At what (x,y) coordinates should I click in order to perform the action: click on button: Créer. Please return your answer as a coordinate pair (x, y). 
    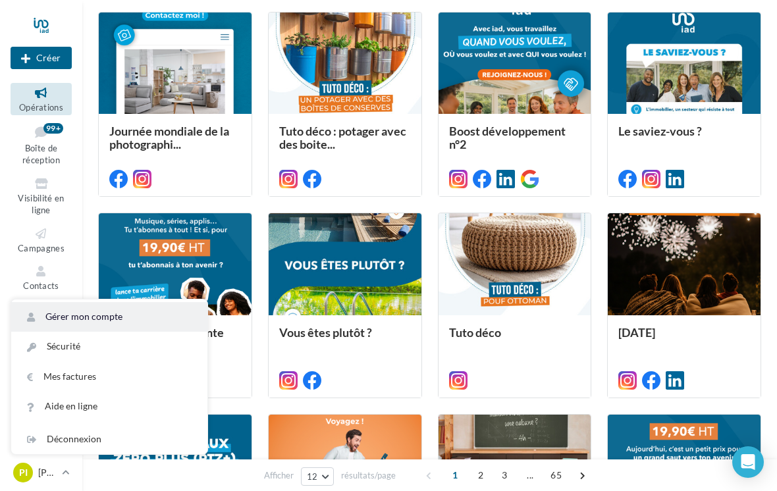
    Looking at the image, I should click on (41, 58).